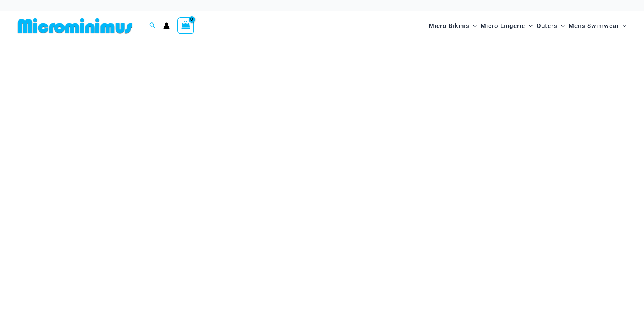 The height and width of the screenshot is (327, 644). What do you see at coordinates (506, 26) in the screenshot?
I see `a: Micro LingerieMenu ToggleMenu Toggle` at bounding box center [506, 26].